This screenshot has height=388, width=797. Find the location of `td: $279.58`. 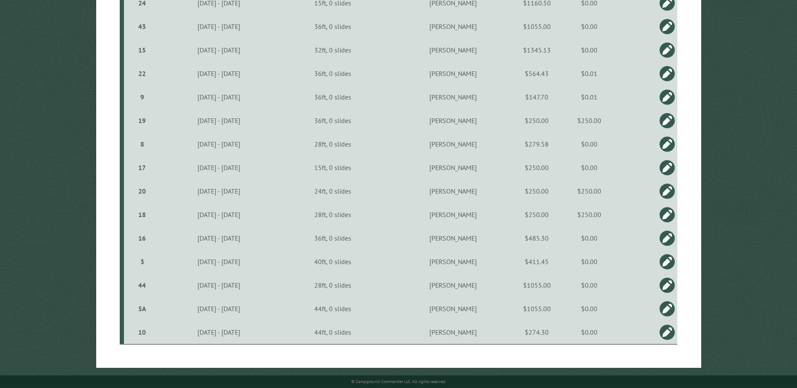

td: $279.58 is located at coordinates (537, 144).